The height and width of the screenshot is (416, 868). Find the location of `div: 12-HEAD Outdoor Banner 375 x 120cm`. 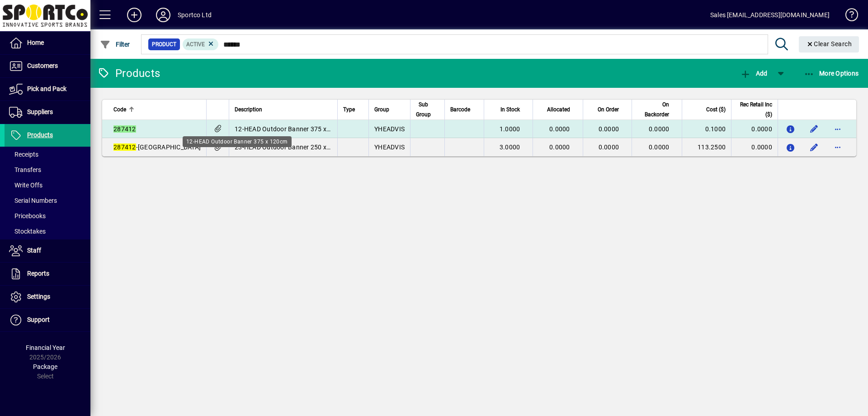

div: 12-HEAD Outdoor Banner 375 x 120cm is located at coordinates (237, 141).